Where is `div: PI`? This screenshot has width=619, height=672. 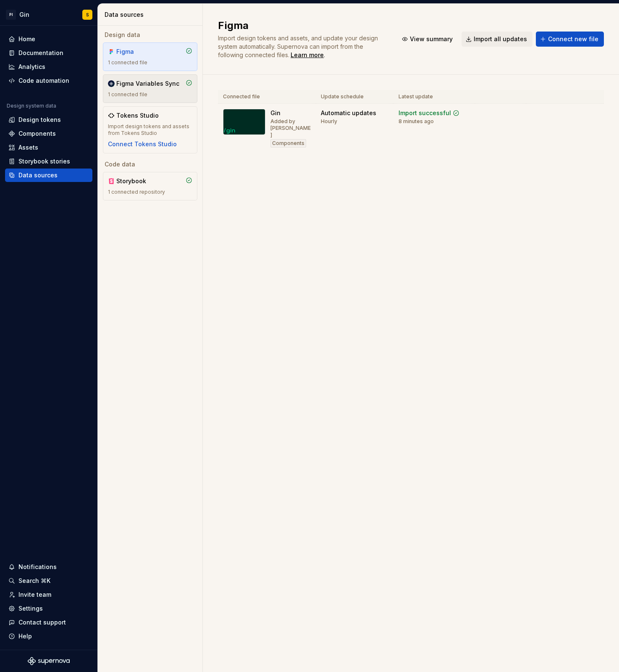
div: PI is located at coordinates (11, 15).